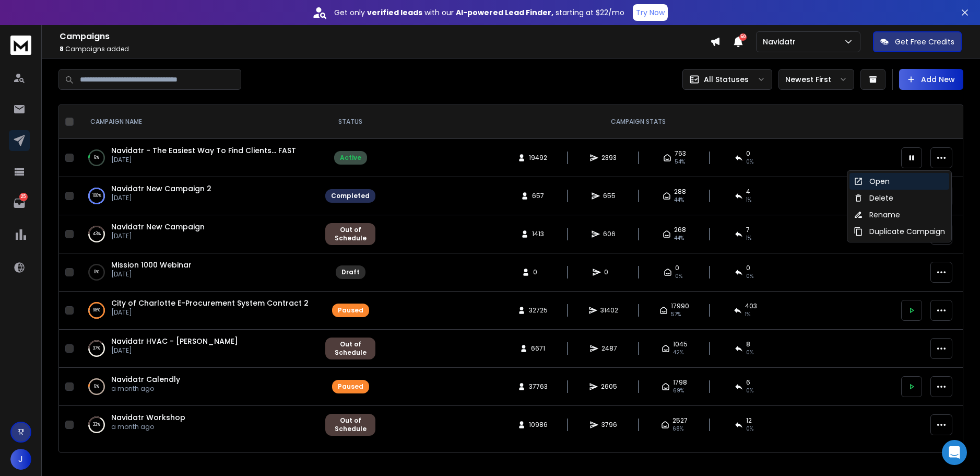  I want to click on p: All Statuses, so click(726, 79).